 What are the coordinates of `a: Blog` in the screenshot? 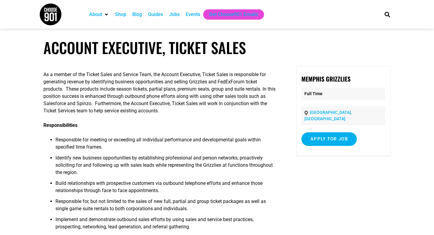 It's located at (137, 14).